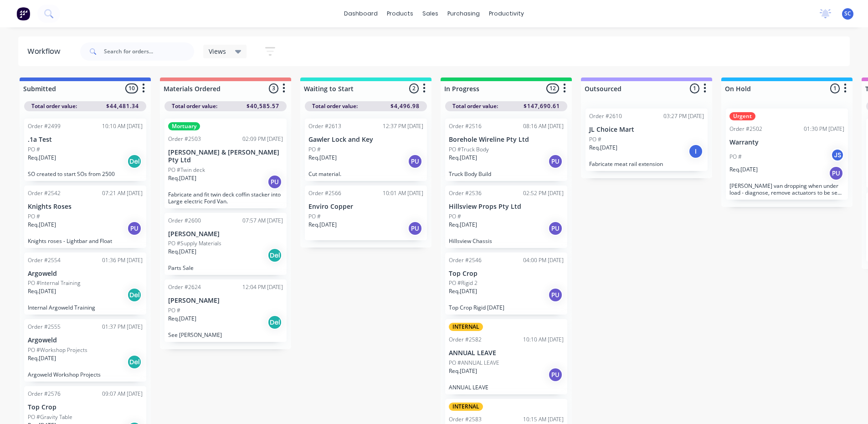 This screenshot has height=424, width=868. I want to click on div: Order #2613, so click(325, 126).